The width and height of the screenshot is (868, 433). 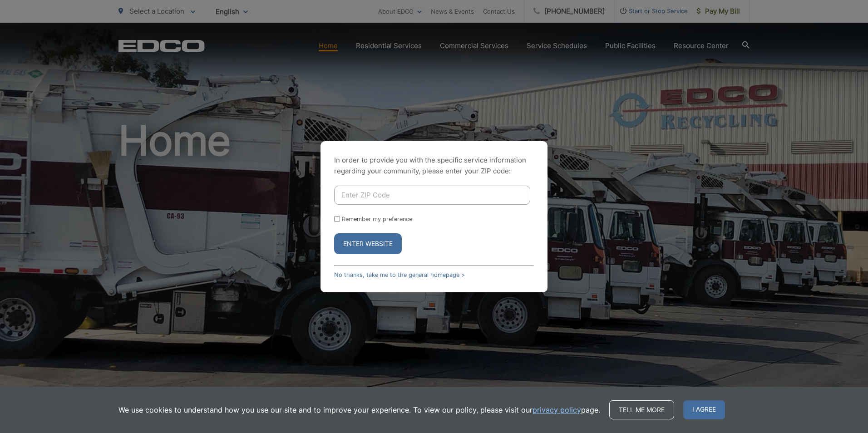 What do you see at coordinates (400, 274) in the screenshot?
I see `a: No thanks, take me to the general homepage >` at bounding box center [400, 274].